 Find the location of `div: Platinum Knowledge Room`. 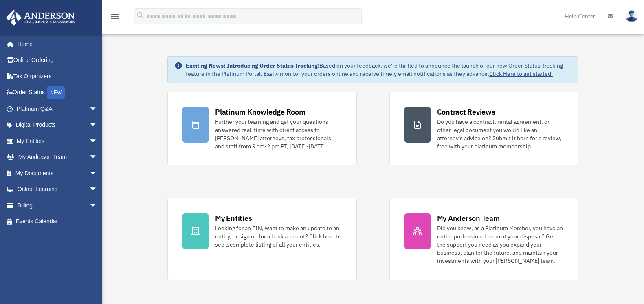

div: Platinum Knowledge Room is located at coordinates (260, 112).